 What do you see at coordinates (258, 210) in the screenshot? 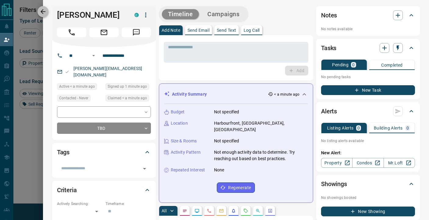
I see `svg: Opportunities` at bounding box center [258, 210].